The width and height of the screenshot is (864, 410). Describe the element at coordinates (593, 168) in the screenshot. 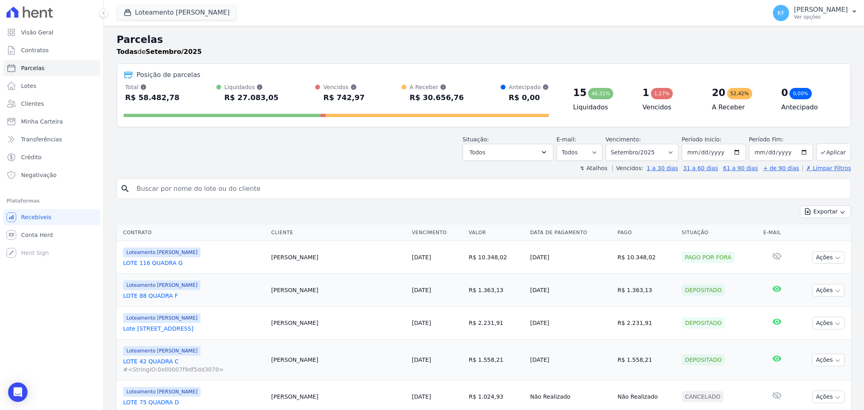

I see `label: ↯ Atalhos` at that location.